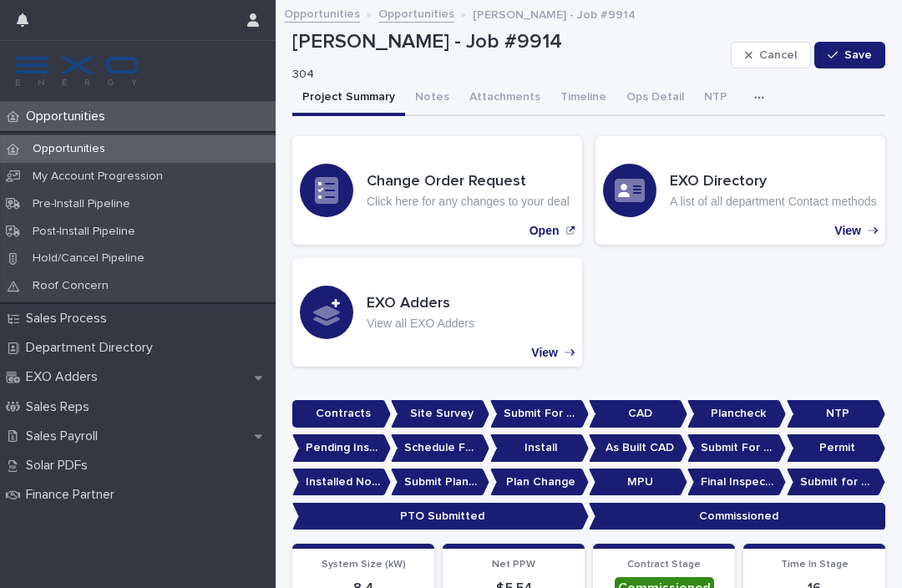 The width and height of the screenshot is (902, 588). Describe the element at coordinates (342, 448) in the screenshot. I see `p: Pending Install Task` at that location.